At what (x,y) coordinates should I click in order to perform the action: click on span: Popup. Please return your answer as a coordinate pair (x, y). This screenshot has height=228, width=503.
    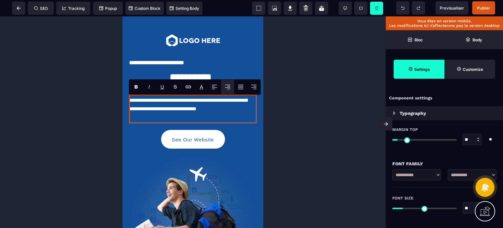
    Looking at the image, I should click on (108, 8).